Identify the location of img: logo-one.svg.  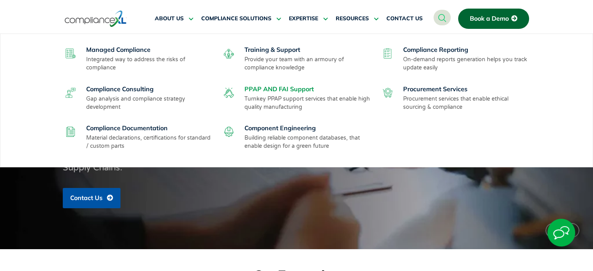
(96, 19).